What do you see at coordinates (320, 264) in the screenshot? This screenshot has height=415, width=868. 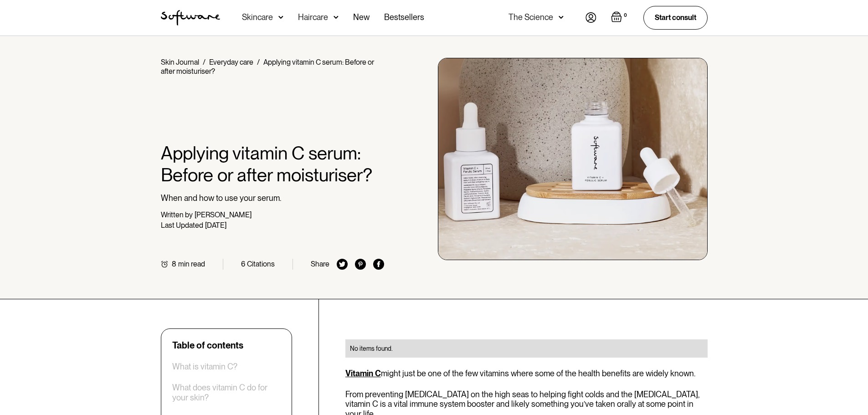 I see `div: Share` at bounding box center [320, 264].